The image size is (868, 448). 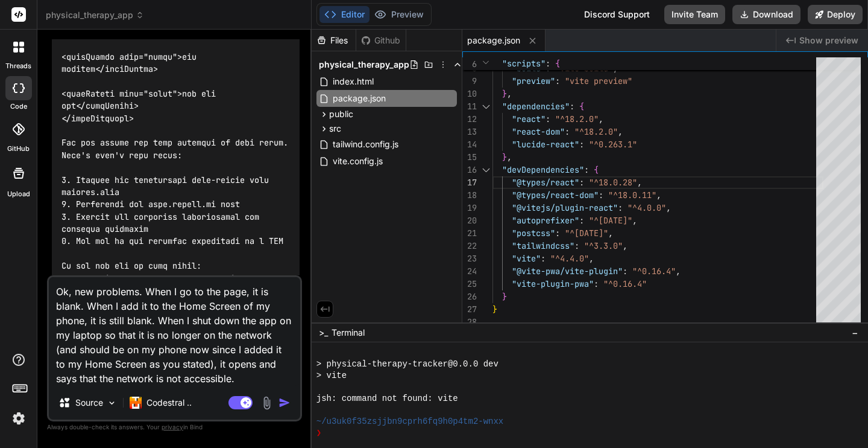 What do you see at coordinates (528, 119) in the screenshot?
I see `span: "react"` at bounding box center [528, 119].